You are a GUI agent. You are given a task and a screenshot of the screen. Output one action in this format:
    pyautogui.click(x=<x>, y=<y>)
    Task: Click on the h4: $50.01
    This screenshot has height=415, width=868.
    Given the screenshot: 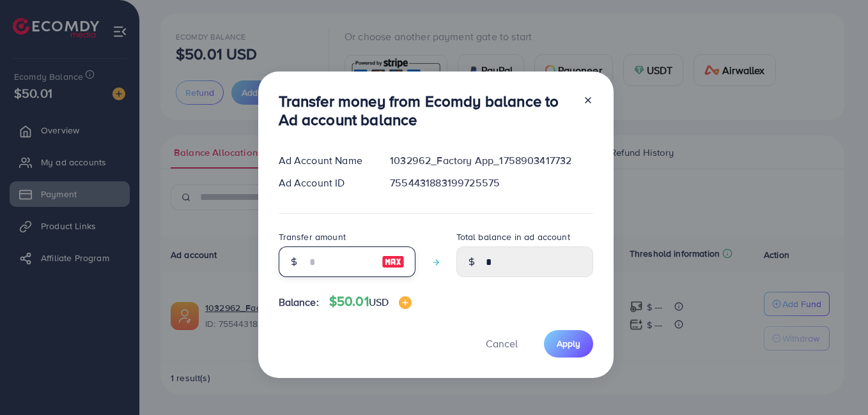 What is the action you would take?
    pyautogui.click(x=370, y=301)
    